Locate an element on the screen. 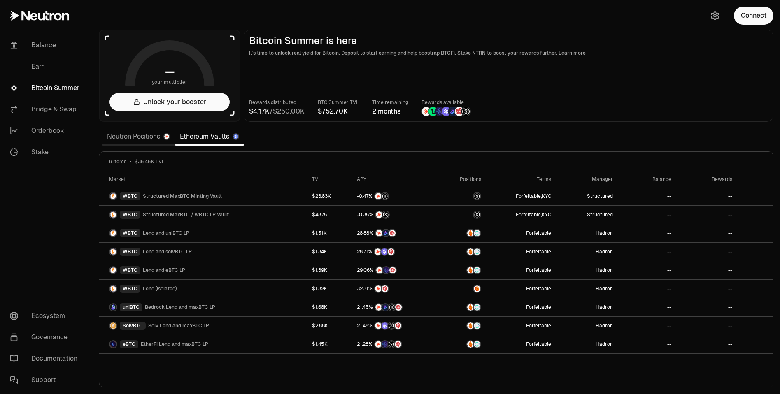 This screenshot has width=780, height=394. a: $48.75 is located at coordinates (329, 215).